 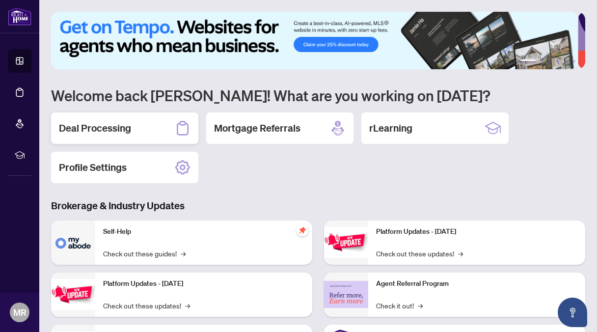 What do you see at coordinates (73, 294) in the screenshot?
I see `img: Platform Updates - September 16, 2025` at bounding box center [73, 294].